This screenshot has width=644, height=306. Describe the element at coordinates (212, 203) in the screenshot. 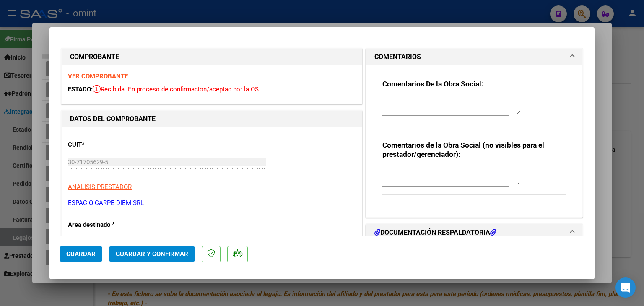

I see `p: ESPACIO CARPE DIEM SRL` at that location.